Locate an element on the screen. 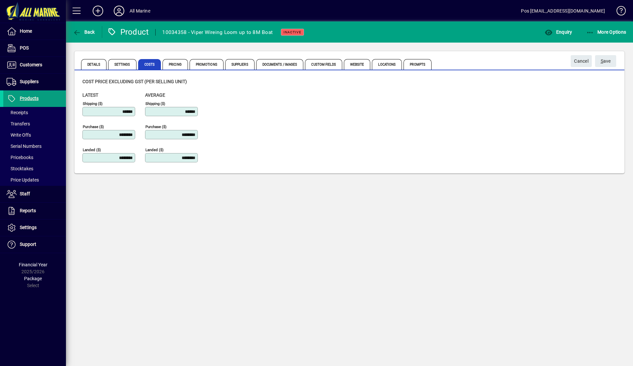 The width and height of the screenshot is (633, 366). span: Stocktakes is located at coordinates (20, 169).